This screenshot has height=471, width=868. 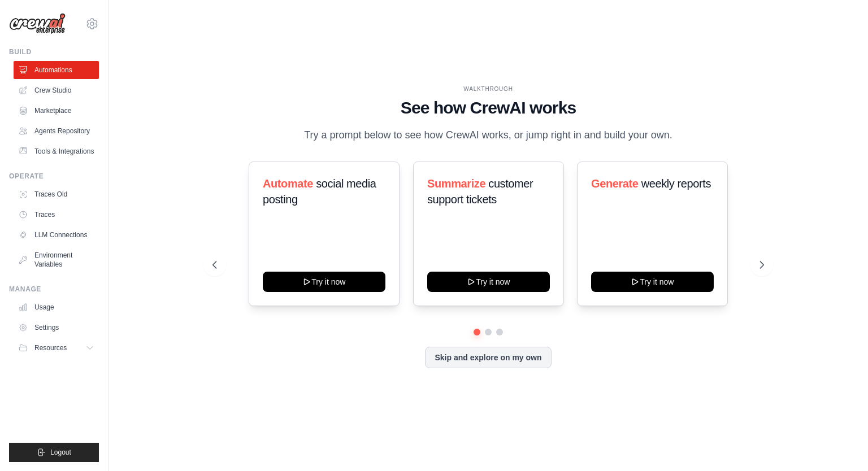 What do you see at coordinates (456, 183) in the screenshot?
I see `span: Summarize` at bounding box center [456, 183].